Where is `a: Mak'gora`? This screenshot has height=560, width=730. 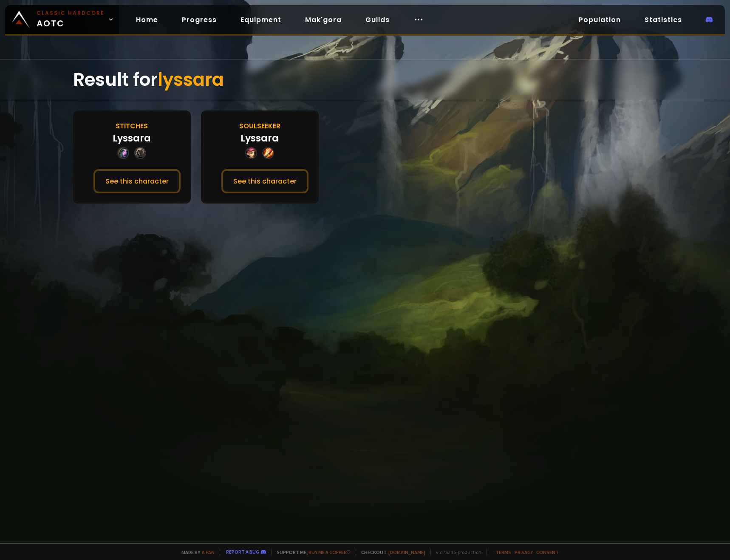 a: Mak'gora is located at coordinates (324, 19).